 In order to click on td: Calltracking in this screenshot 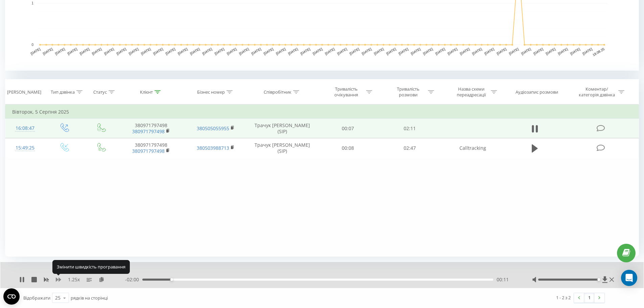, I will do `click(473, 148)`.